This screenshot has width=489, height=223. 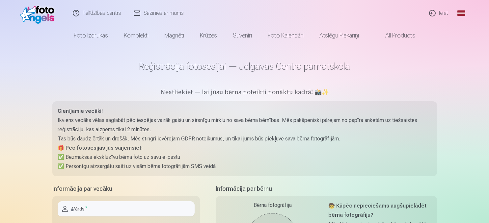 What do you see at coordinates (285, 36) in the screenshot?
I see `a: Foto kalendāri` at bounding box center [285, 36].